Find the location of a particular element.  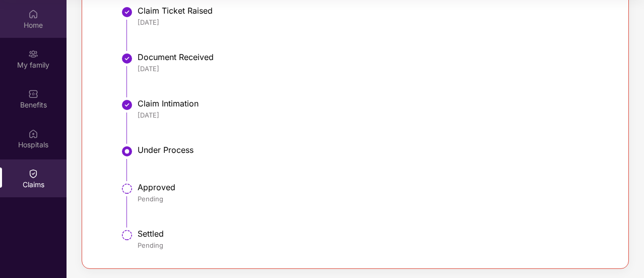

img: svg+xml;base64,PHN2ZyBpZD0iSG9zcGl0YWxzIiB4bWxucz0iaHR0cDovL3d3dy53My5vcmcvMjAwMC9zdmciIHdpZHRoPS... is located at coordinates (33, 134).